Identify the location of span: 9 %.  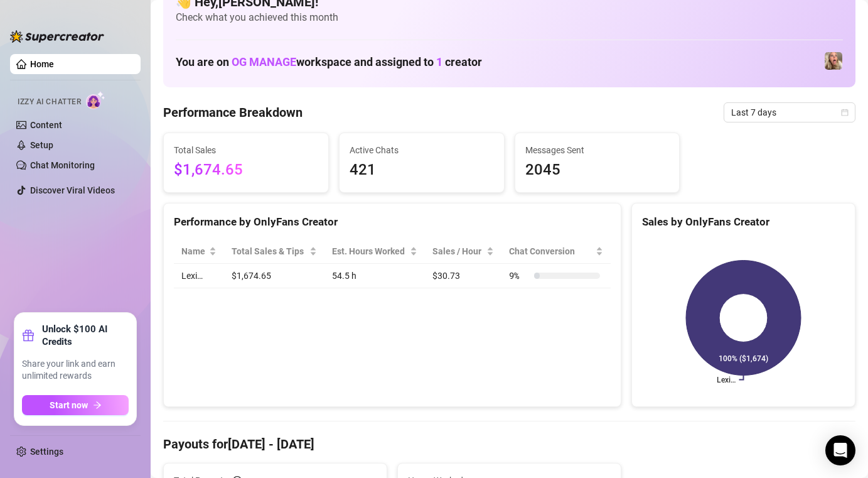
(519, 276).